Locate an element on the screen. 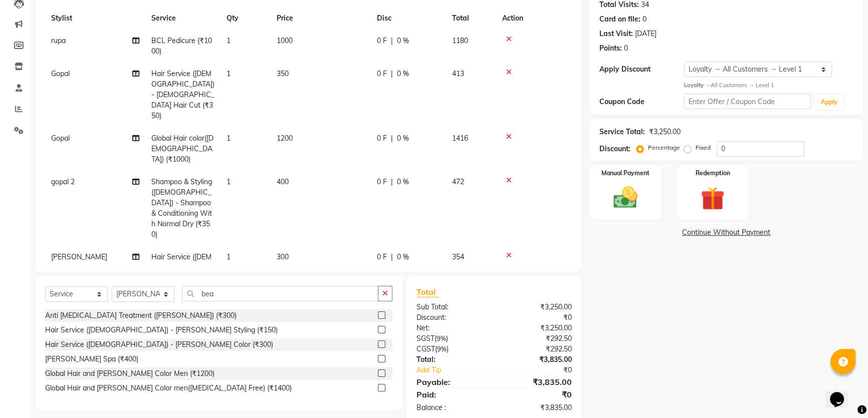  div: Paid: is located at coordinates (452, 394).